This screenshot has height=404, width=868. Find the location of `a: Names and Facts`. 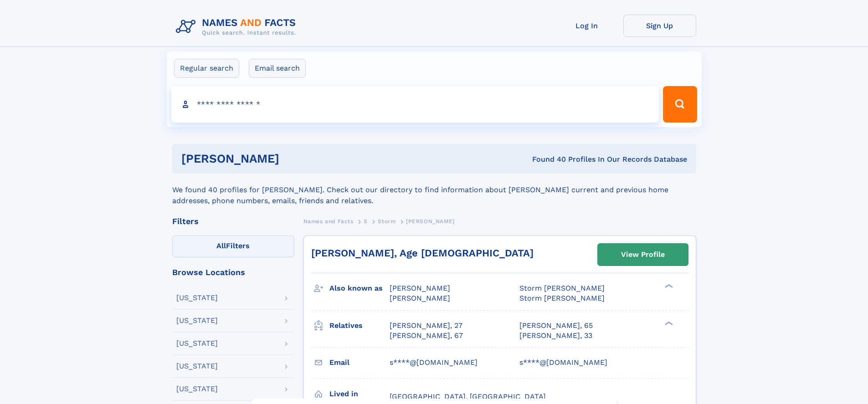

a: Names and Facts is located at coordinates (328, 221).